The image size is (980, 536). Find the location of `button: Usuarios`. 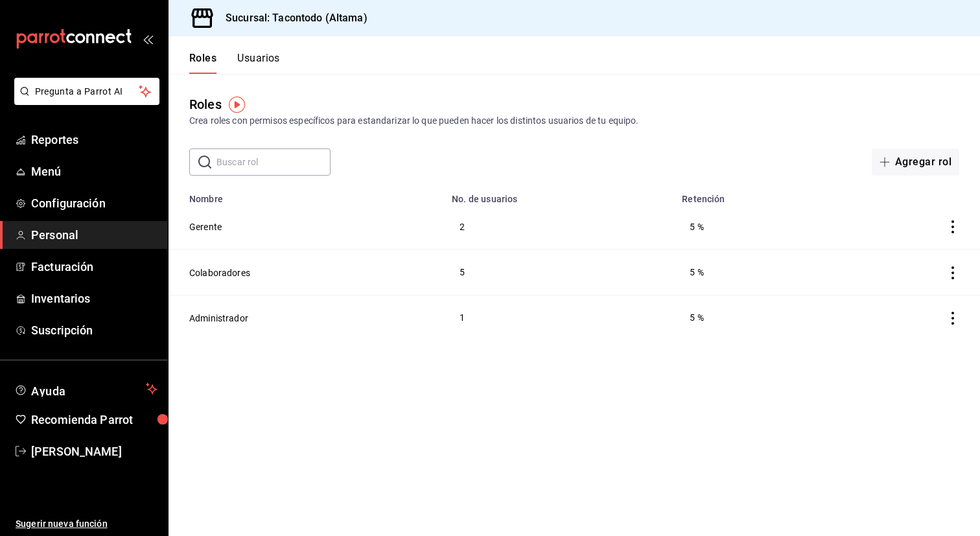

button: Usuarios is located at coordinates (258, 63).